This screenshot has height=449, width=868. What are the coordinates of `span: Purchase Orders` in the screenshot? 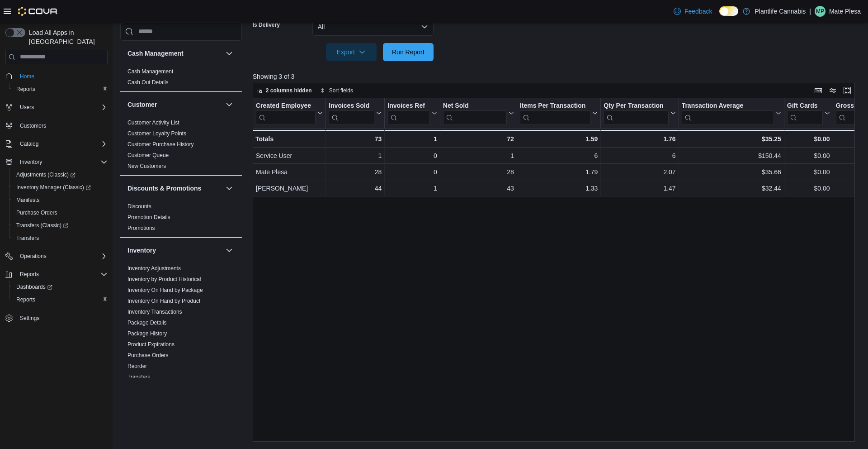 It's located at (36, 213).